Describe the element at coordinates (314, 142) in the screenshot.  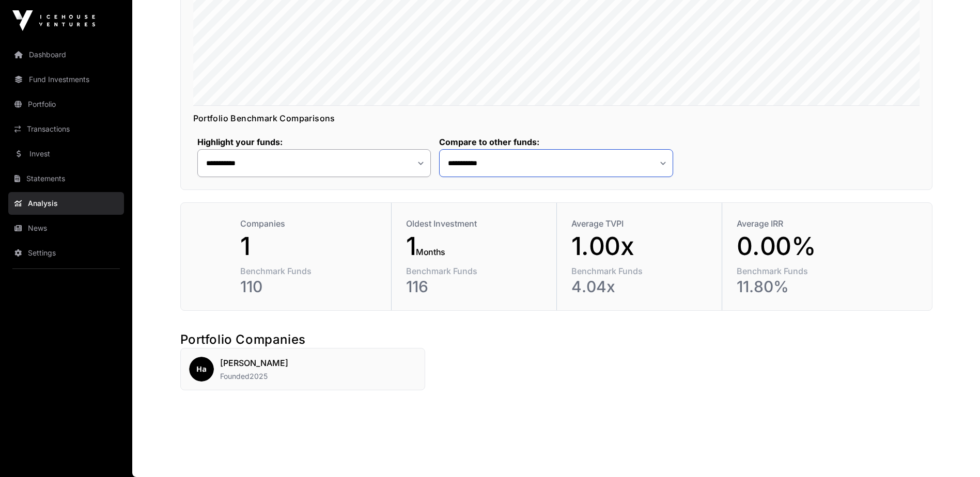
I see `label: Highlight your funds:` at that location.